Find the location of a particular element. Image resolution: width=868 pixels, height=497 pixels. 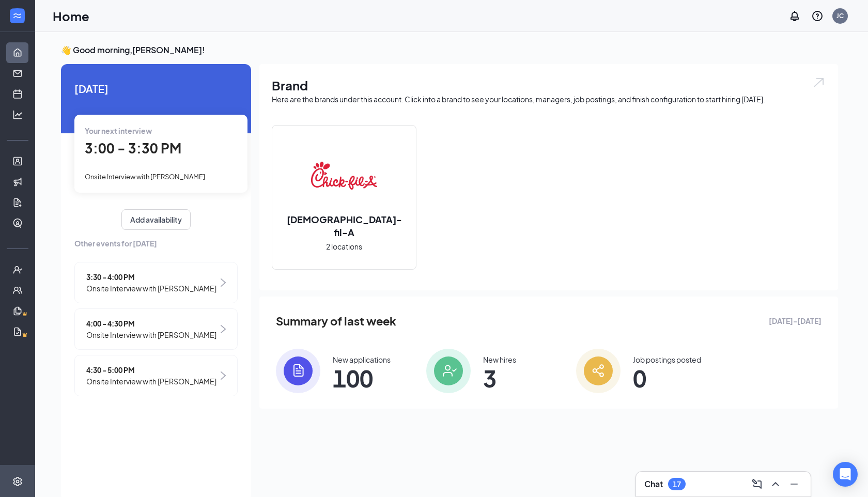

button: Add availability is located at coordinates (156, 220).